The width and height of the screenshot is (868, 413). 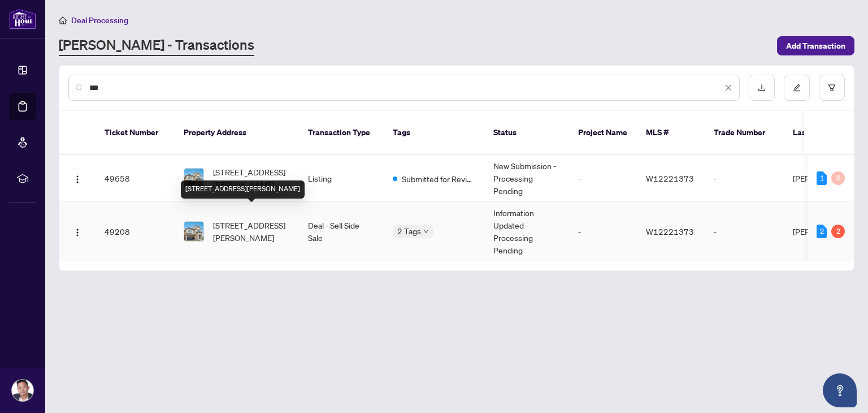 I want to click on span: Deal Processing, so click(x=99, y=20).